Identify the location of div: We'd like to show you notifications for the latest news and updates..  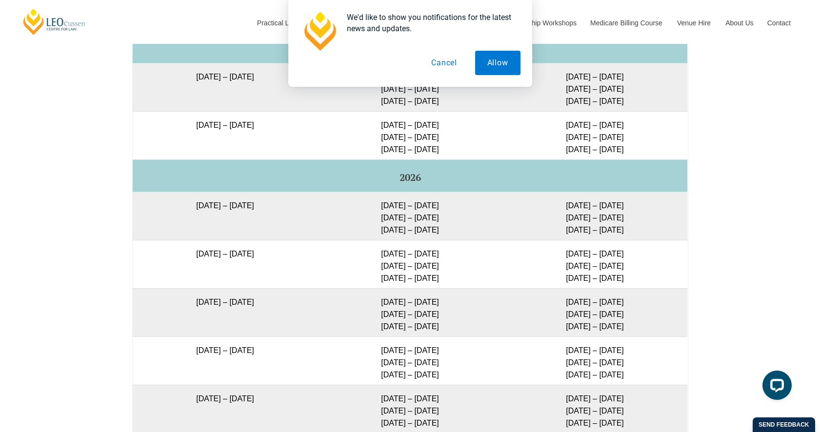
(430, 23).